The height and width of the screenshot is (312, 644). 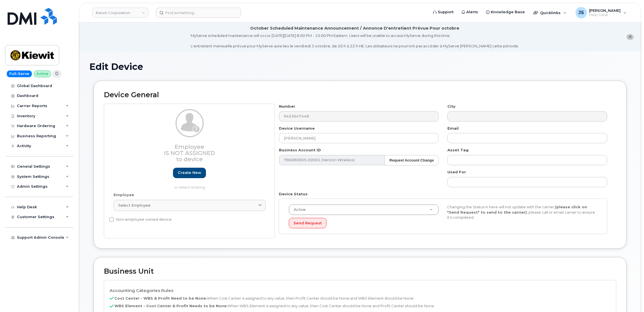 I want to click on label: Asset Tag, so click(x=458, y=150).